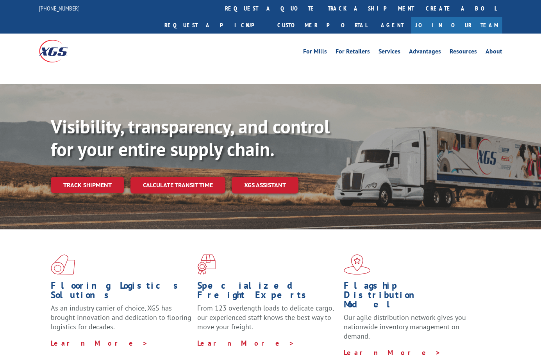 The width and height of the screenshot is (541, 355). I want to click on b: Visibility, transparency, and control for your entire supply chain., so click(190, 138).